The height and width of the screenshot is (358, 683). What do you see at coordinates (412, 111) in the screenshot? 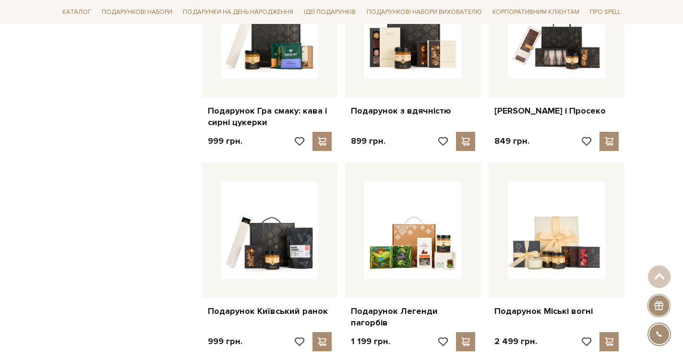
I see `a: Подарунок з вдячністю` at bounding box center [412, 111].